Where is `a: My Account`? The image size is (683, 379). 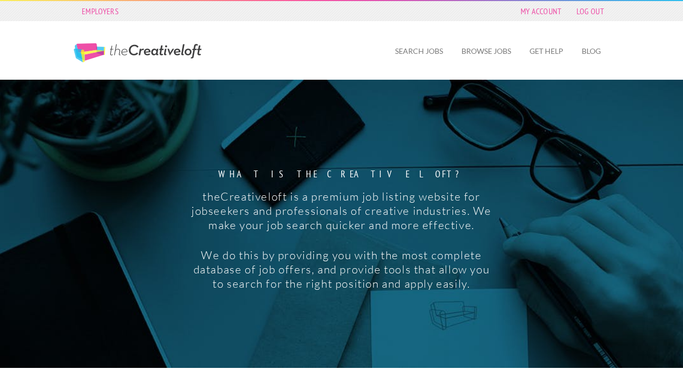 a: My Account is located at coordinates (541, 11).